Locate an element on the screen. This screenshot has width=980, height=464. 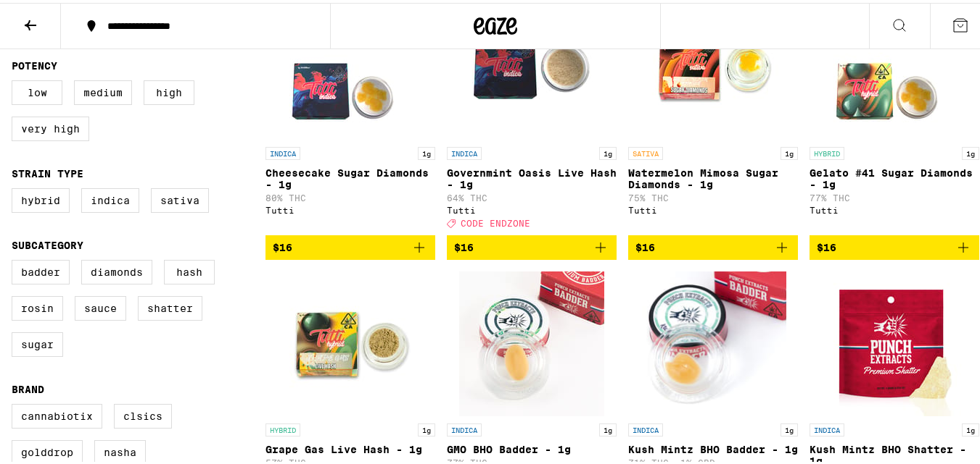
legend: Subcategory is located at coordinates (47, 243).